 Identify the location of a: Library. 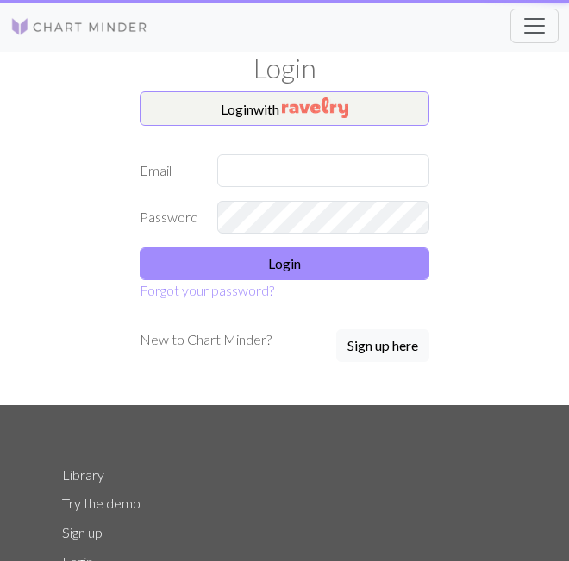
(83, 474).